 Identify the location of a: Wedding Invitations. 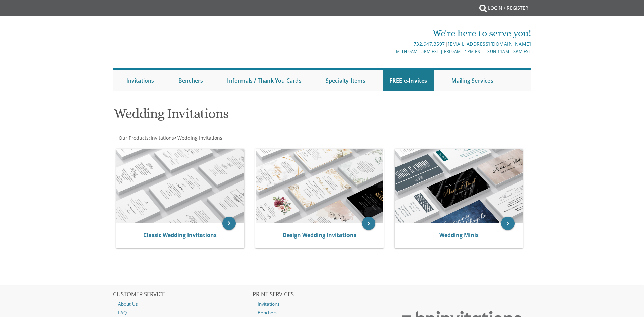
(200, 138).